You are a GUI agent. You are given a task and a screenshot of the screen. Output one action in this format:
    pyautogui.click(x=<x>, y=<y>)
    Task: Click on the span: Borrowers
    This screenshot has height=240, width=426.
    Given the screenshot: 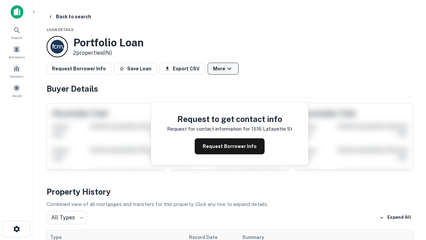 What is the action you would take?
    pyautogui.click(x=17, y=57)
    